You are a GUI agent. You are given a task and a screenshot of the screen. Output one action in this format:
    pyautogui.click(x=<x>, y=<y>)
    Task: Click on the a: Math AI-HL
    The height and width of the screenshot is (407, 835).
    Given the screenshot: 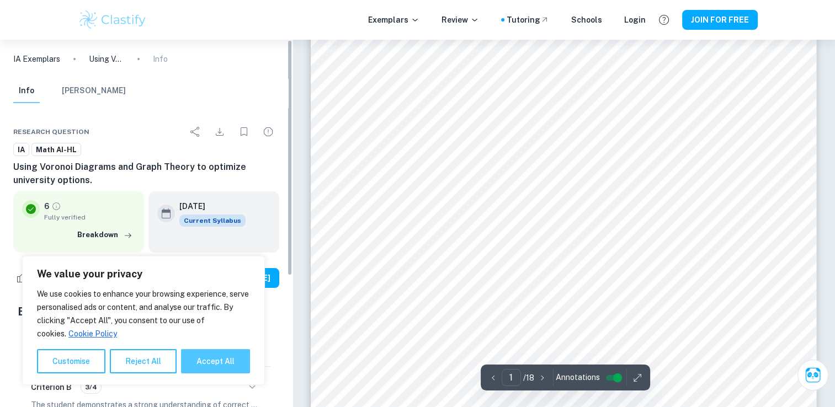 What is the action you would take?
    pyautogui.click(x=56, y=150)
    